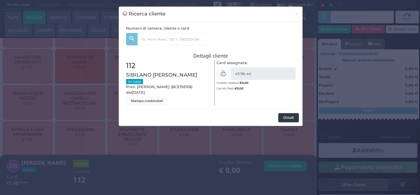 Image resolution: width=420 pixels, height=195 pixels. What do you see at coordinates (211, 55) in the screenshot?
I see `h3: Dettagli cliente` at bounding box center [211, 55].